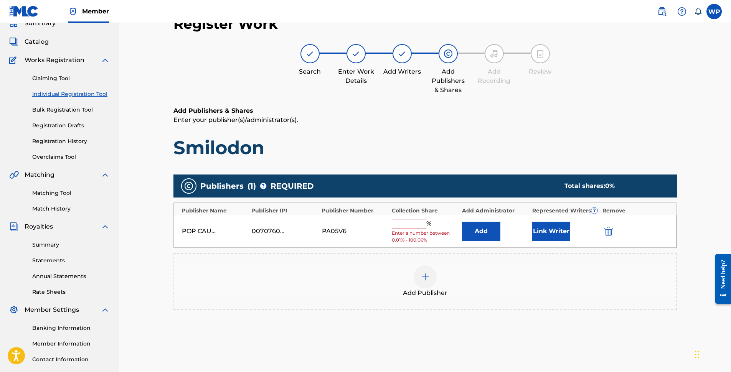  I want to click on span: ( 1 ), so click(252, 186).